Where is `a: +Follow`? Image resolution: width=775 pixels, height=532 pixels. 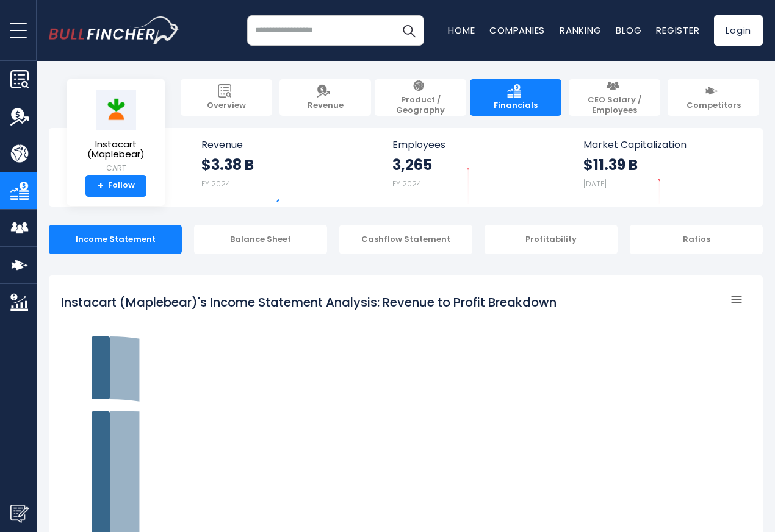
a: +Follow is located at coordinates (116, 186).